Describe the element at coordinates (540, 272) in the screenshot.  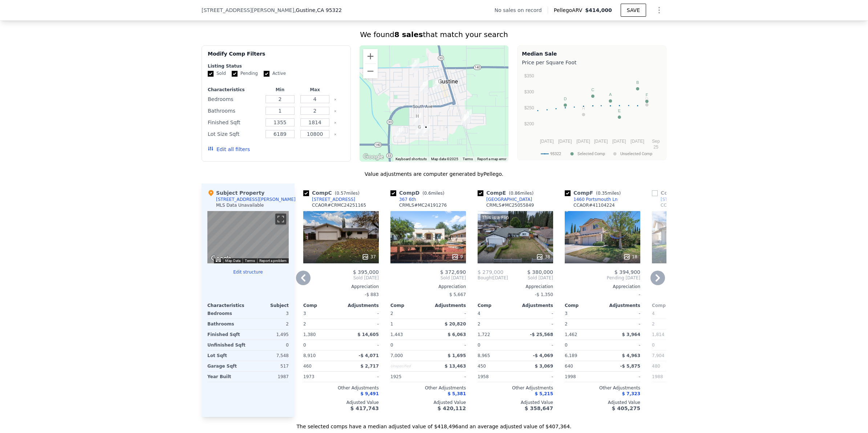
I see `span: $ 380,000` at that location.